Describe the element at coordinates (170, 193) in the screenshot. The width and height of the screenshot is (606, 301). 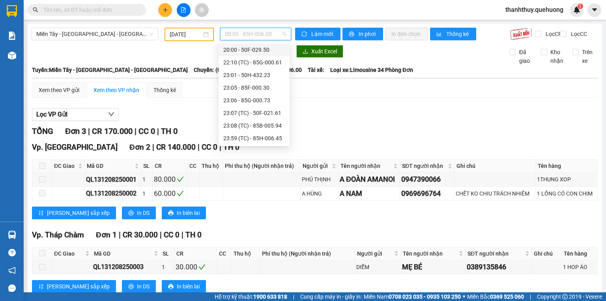
I see `div: 60.000` at that location.